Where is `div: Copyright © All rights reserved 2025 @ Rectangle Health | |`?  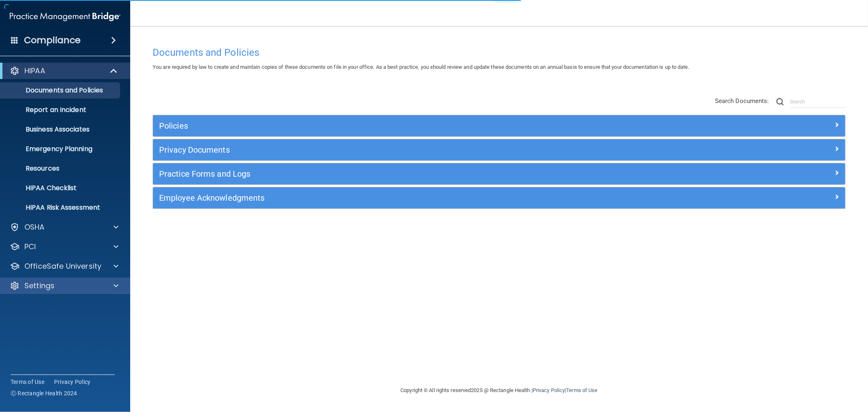 div: Copyright © All rights reserved 2025 @ Rectangle Health | | is located at coordinates (499, 391).